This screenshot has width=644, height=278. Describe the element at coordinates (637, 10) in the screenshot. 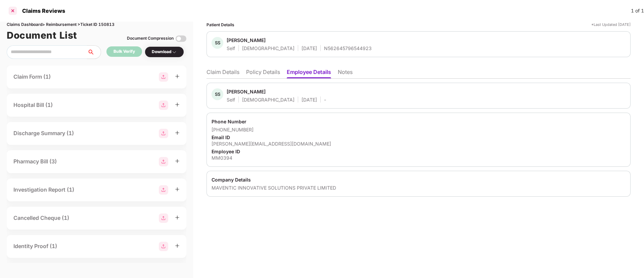

I see `div: 1 of 1` at that location.